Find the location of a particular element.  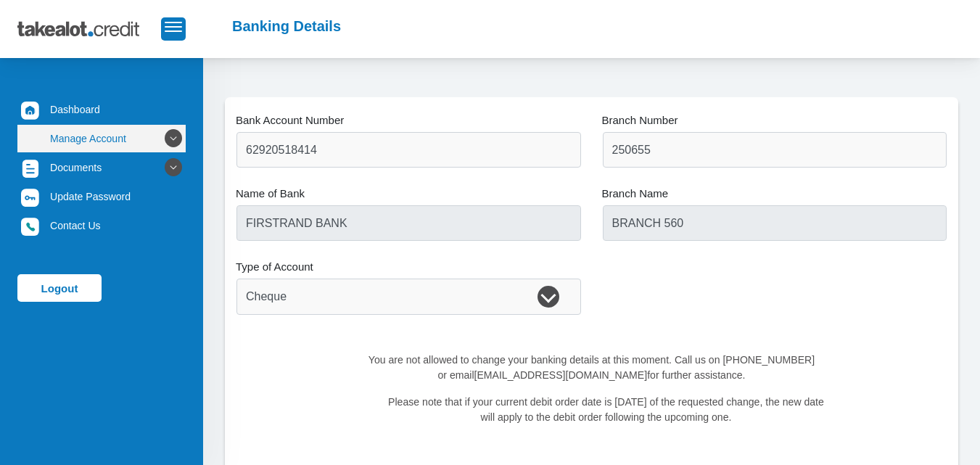

a: Update Password is located at coordinates (102, 196).